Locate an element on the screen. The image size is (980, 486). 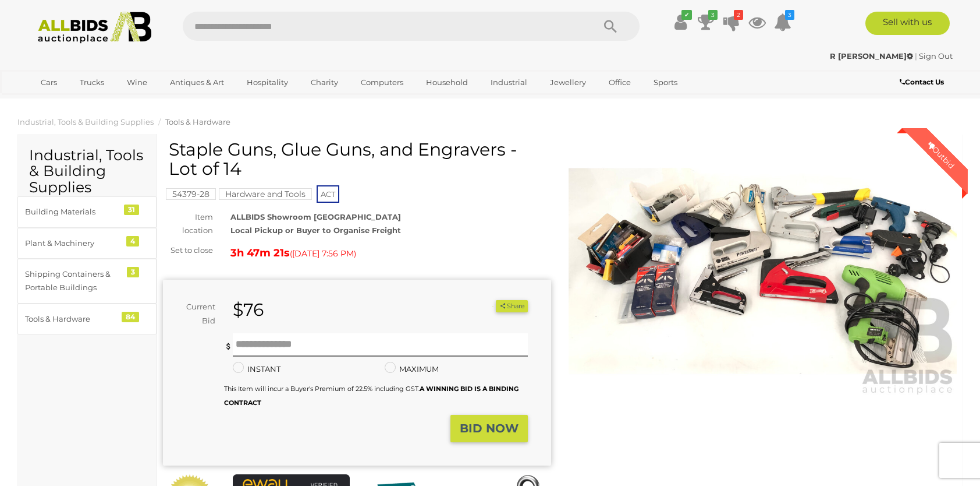
a: Tools & Hardware 84 is located at coordinates (87, 319).